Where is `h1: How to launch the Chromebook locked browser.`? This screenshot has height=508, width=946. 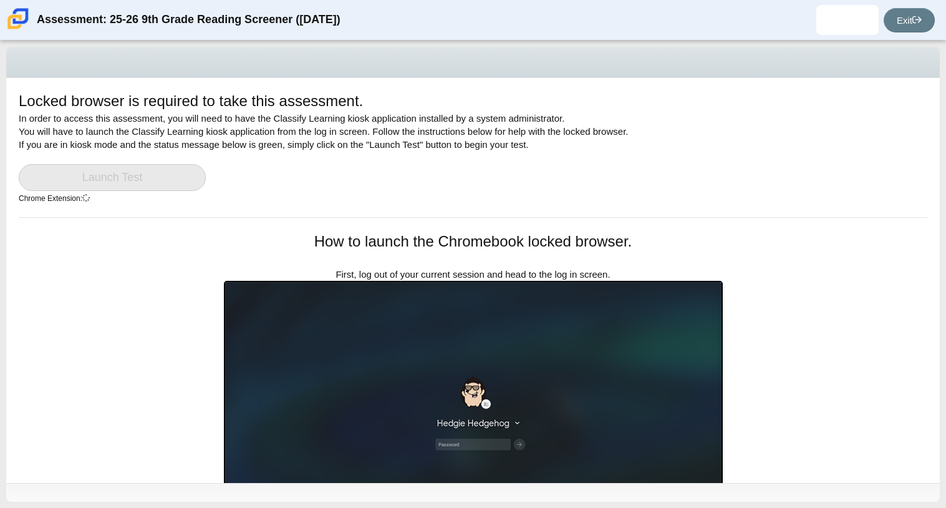 h1: How to launch the Chromebook locked browser. is located at coordinates (473, 241).